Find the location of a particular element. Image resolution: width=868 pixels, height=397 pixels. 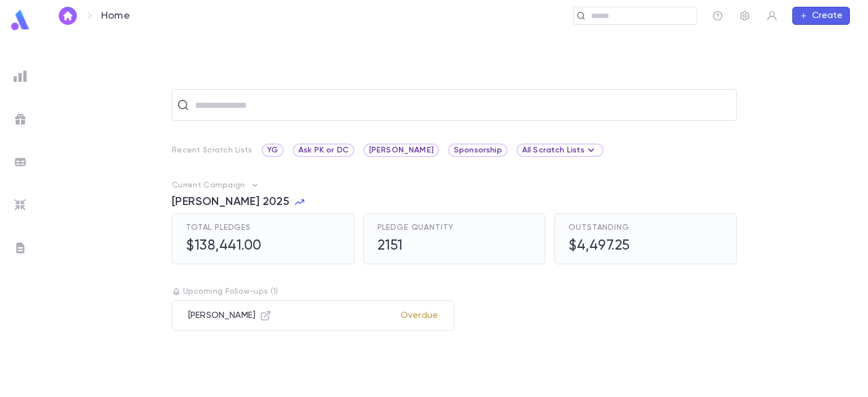

img: reports_grey.c525e4749d1bce6a11f5fe2a8de1b229.svg is located at coordinates (20, 76).